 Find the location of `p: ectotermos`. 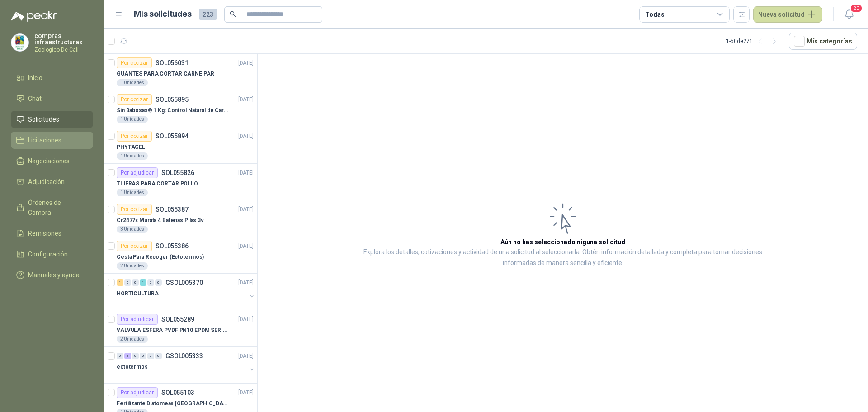

p: ectotermos is located at coordinates (132, 367).